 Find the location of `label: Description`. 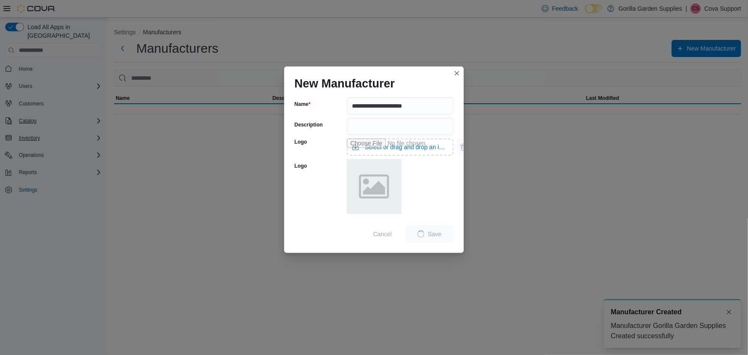

label: Description is located at coordinates (309, 125).